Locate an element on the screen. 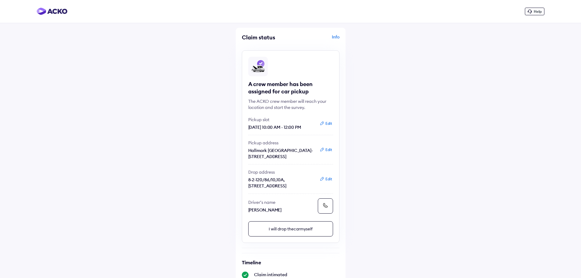 The height and width of the screenshot is (278, 581). span: Help is located at coordinates (537, 11).